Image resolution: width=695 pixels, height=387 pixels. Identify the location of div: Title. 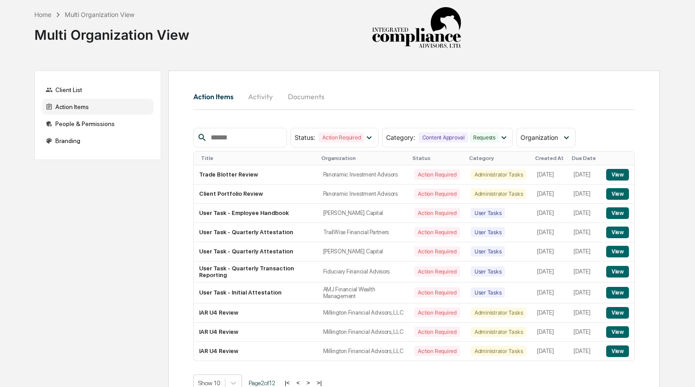
(258, 158).